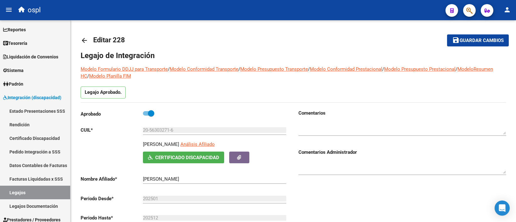  I want to click on span: Integración (discapacidad), so click(32, 97).